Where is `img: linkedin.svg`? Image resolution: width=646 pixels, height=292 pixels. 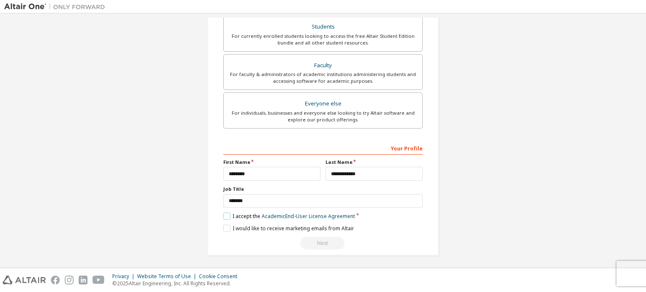
img: linkedin.svg is located at coordinates (83, 280).